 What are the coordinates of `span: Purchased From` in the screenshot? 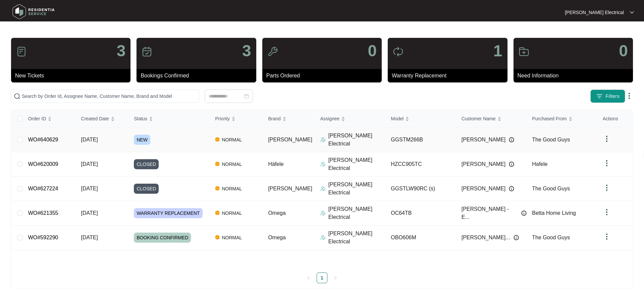 It's located at (549, 119).